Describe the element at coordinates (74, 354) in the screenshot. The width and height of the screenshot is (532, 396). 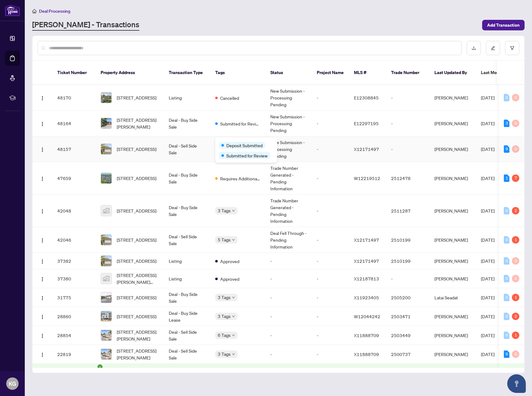
I see `td: 22819` at that location.